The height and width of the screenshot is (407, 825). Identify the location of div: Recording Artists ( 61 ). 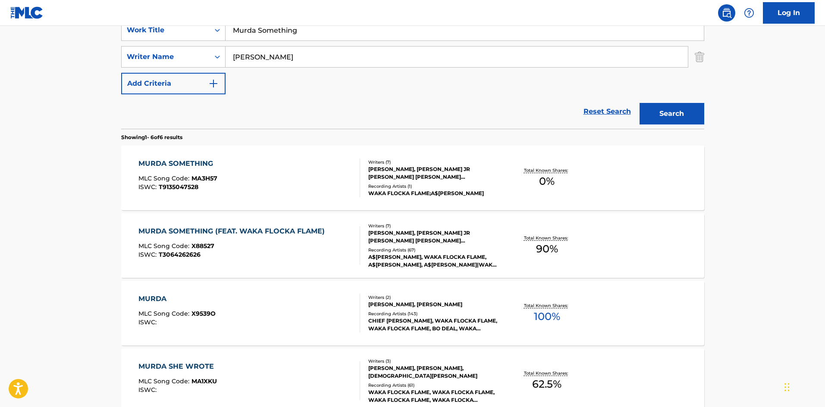
(433, 385).